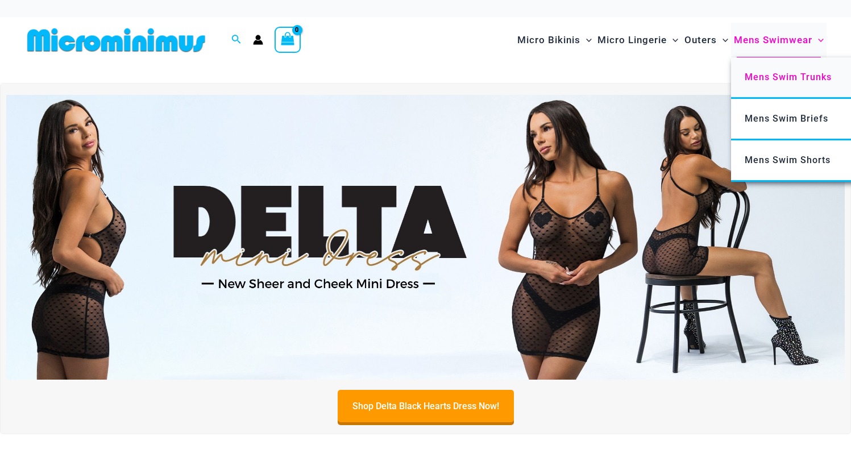 The width and height of the screenshot is (851, 470). Describe the element at coordinates (638, 40) in the screenshot. I see `a: Micro LingerieMenu ToggleMenu Toggle` at that location.